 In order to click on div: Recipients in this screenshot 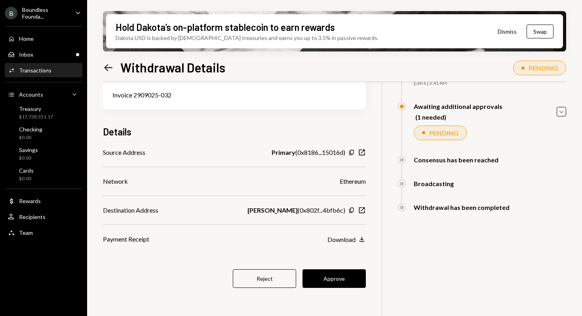, I will do `click(32, 217)`.